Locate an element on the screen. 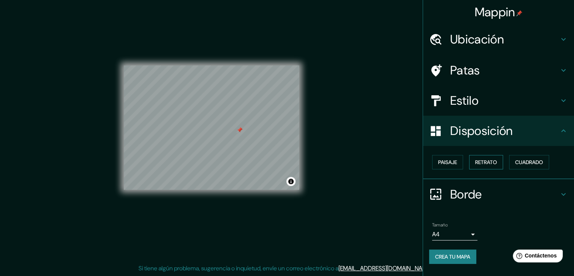 The width and height of the screenshot is (574, 276). font: Tamaño is located at coordinates (440, 225).